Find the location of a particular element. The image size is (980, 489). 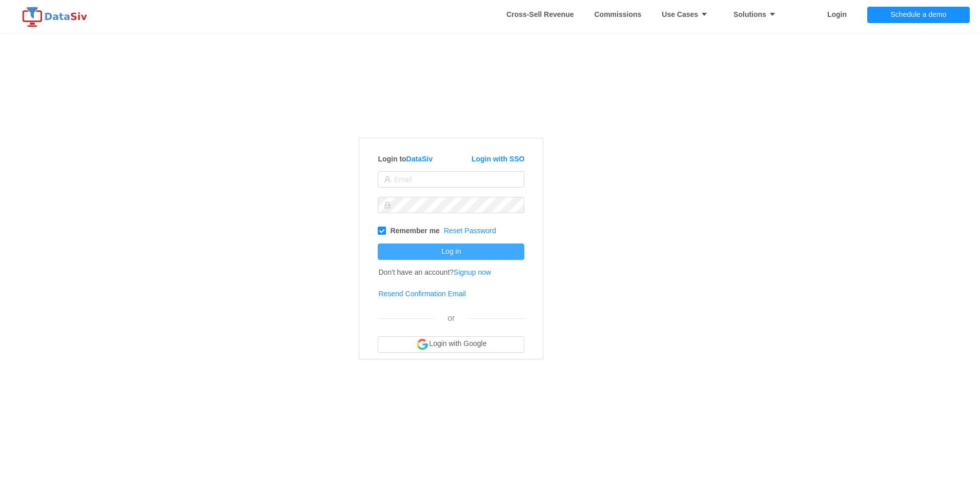

button: Login with Google is located at coordinates (451, 344).